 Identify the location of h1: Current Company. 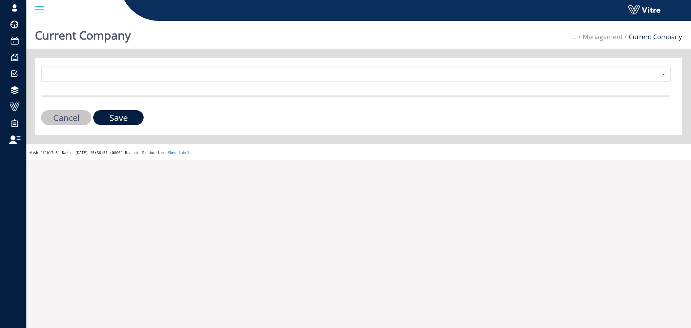
(83, 33).